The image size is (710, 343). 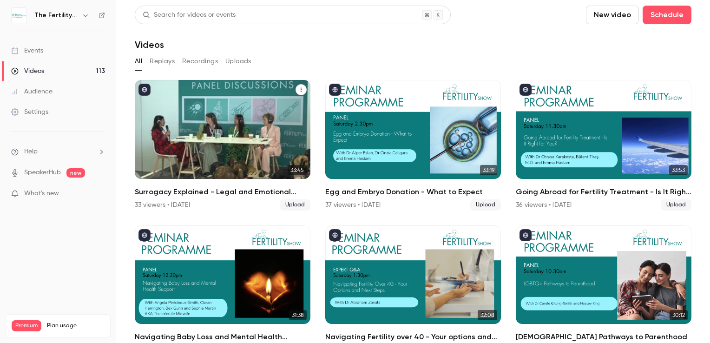 What do you see at coordinates (613, 15) in the screenshot?
I see `button: New video` at bounding box center [613, 15].